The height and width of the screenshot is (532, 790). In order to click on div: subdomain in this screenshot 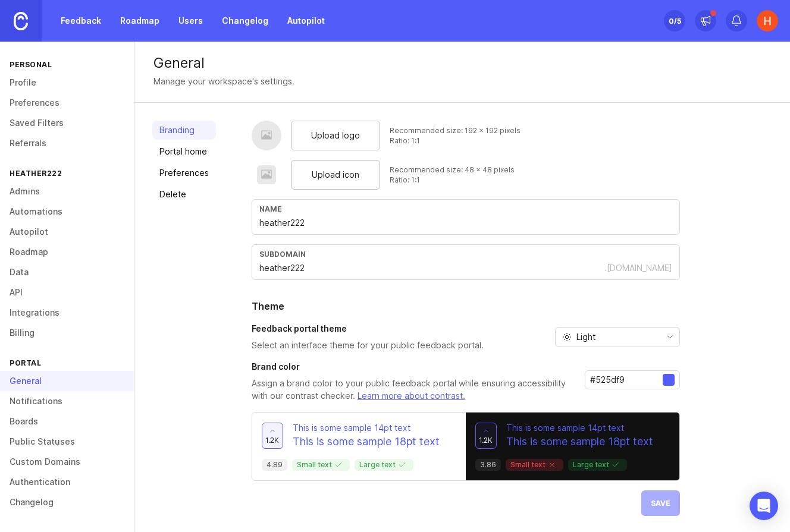, I will do `click(466, 254)`.